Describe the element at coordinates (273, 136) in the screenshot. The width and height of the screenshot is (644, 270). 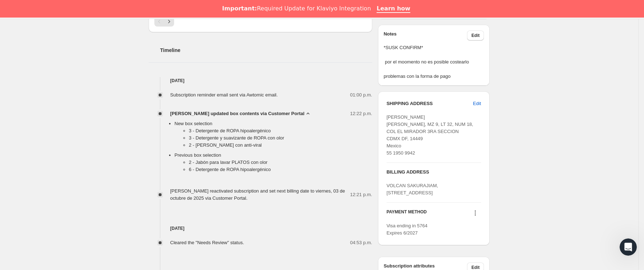
I see `li: New box selection` at that location.